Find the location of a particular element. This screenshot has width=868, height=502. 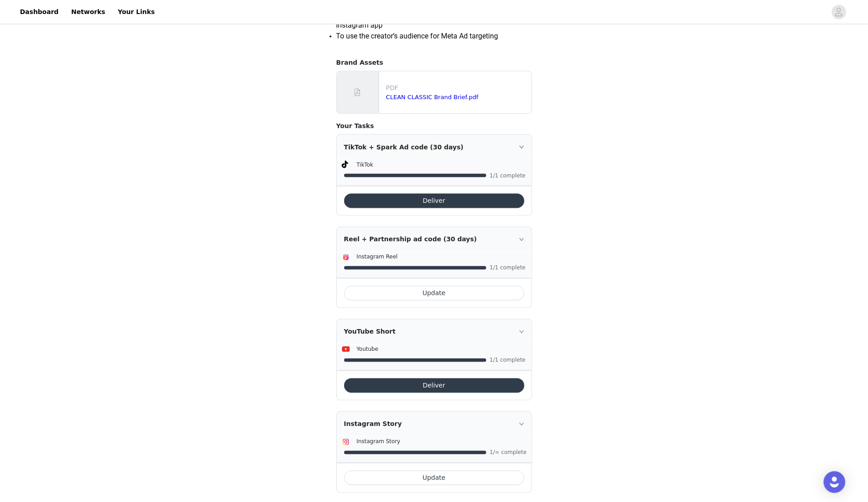

div: avatar is located at coordinates (838, 12).